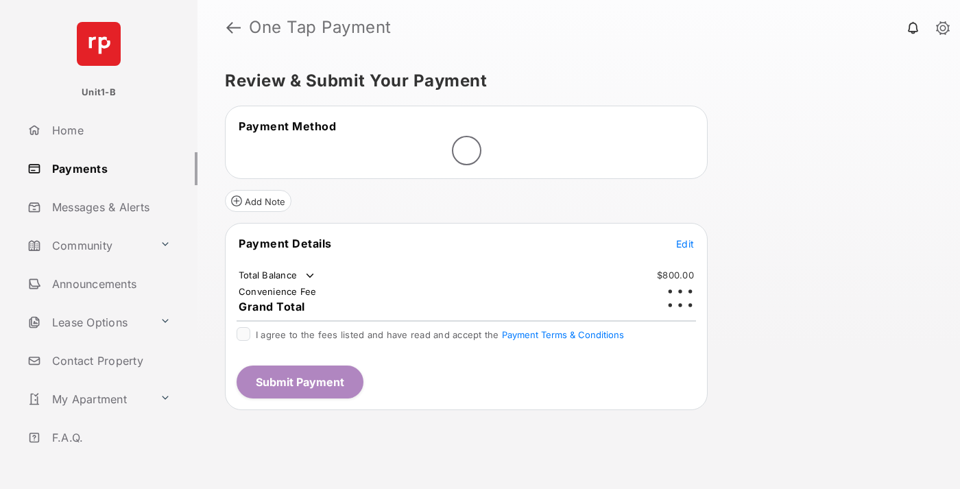  I want to click on span: Edit, so click(685, 244).